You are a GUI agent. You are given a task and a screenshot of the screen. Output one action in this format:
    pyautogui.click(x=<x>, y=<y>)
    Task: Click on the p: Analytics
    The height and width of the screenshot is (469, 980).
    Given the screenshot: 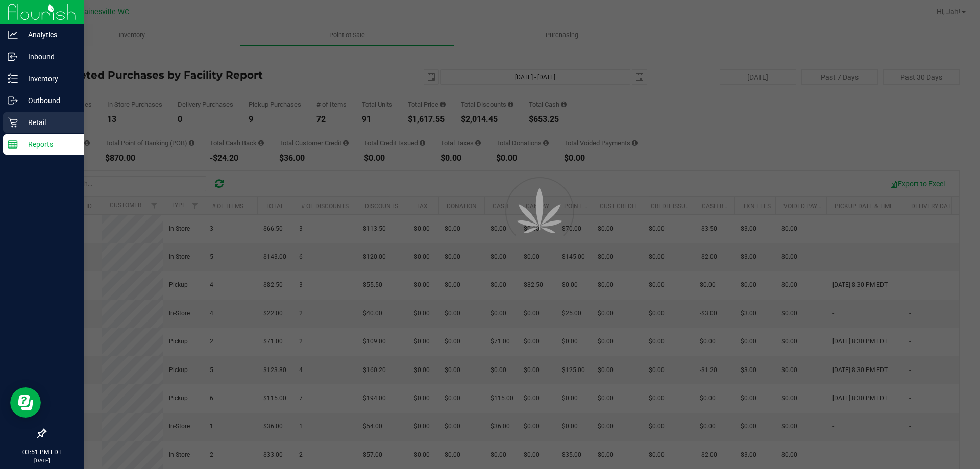 What is the action you would take?
    pyautogui.click(x=48, y=35)
    